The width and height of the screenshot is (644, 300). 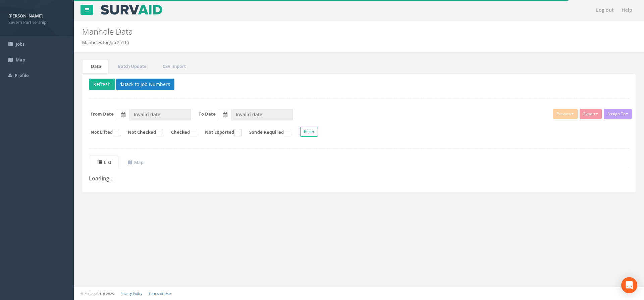 What do you see at coordinates (21, 75) in the screenshot?
I see `span: Profile` at bounding box center [21, 75].